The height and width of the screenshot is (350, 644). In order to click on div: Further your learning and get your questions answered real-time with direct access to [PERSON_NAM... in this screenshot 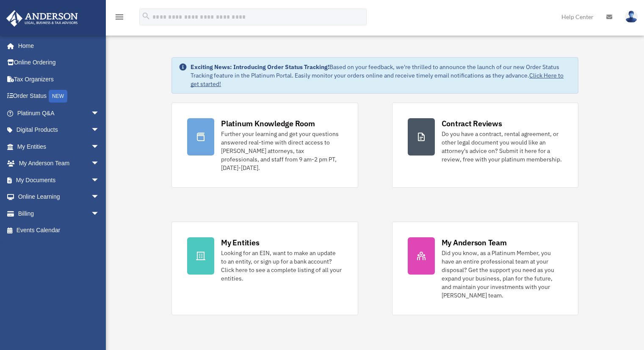, I will do `click(282, 151)`.